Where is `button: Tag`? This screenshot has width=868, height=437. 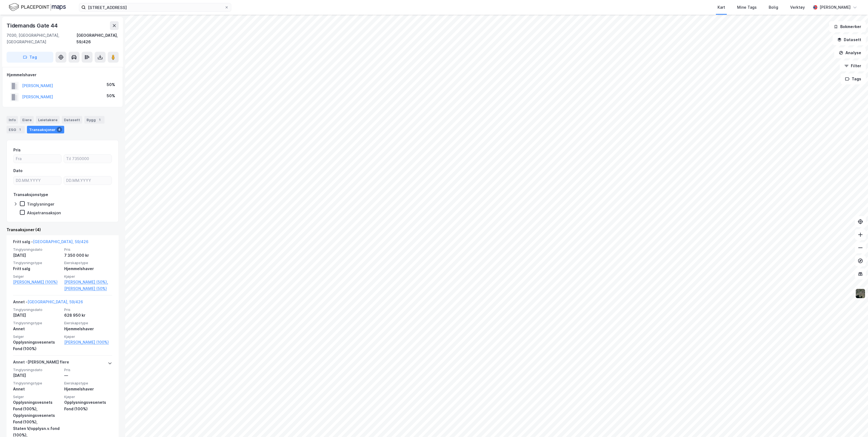
button: Tag is located at coordinates (30, 57).